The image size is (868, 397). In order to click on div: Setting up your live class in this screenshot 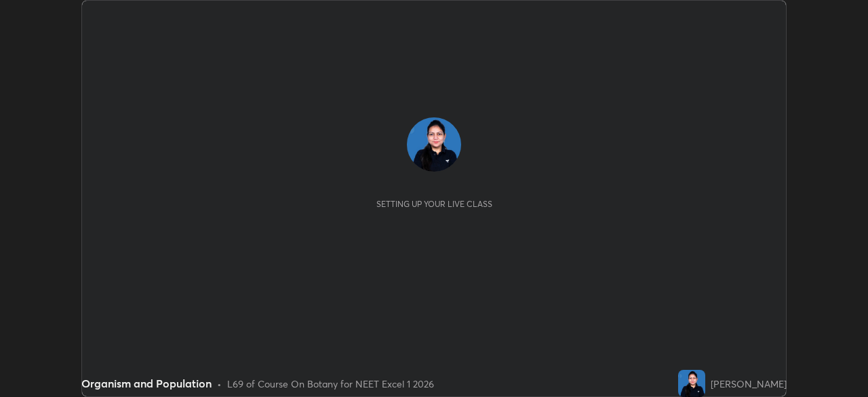, I will do `click(434, 203)`.